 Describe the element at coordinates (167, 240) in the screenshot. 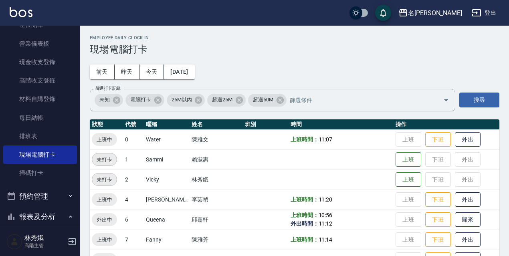

I see `td: Fanny` at that location.